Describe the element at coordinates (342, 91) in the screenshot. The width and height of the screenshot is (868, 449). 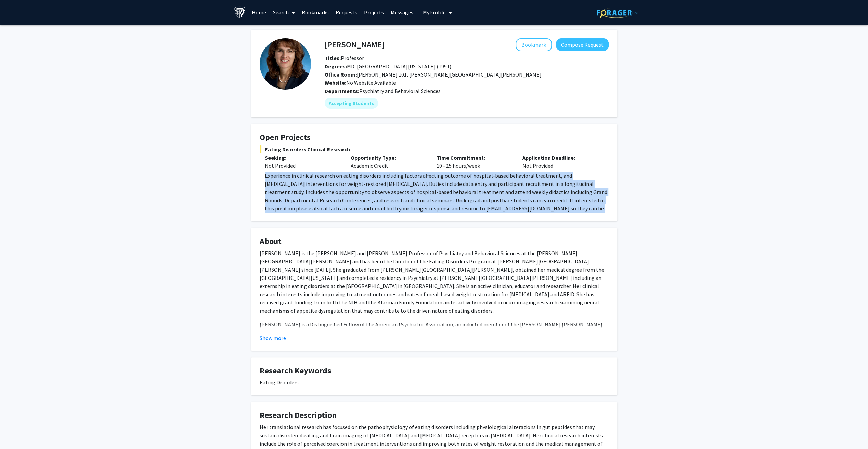
I see `b: Departments:` at that location.